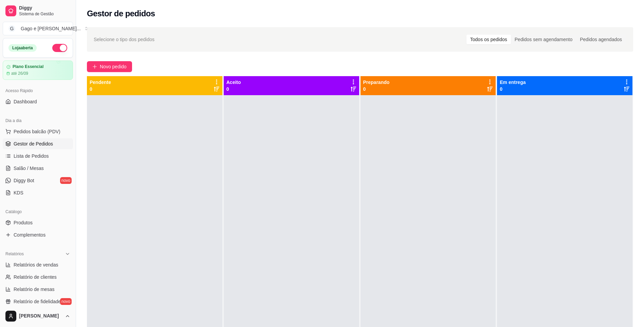  I want to click on p: Aceito, so click(234, 82).